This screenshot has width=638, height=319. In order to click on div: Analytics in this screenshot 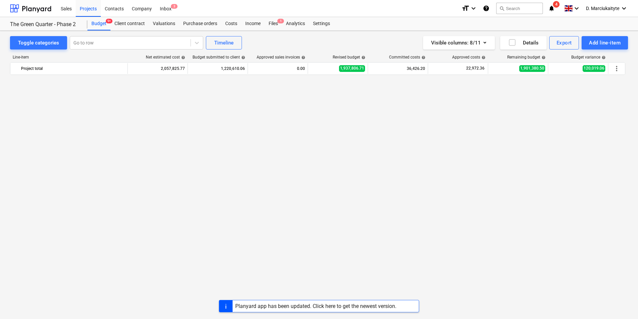, I will do `click(295, 24)`.